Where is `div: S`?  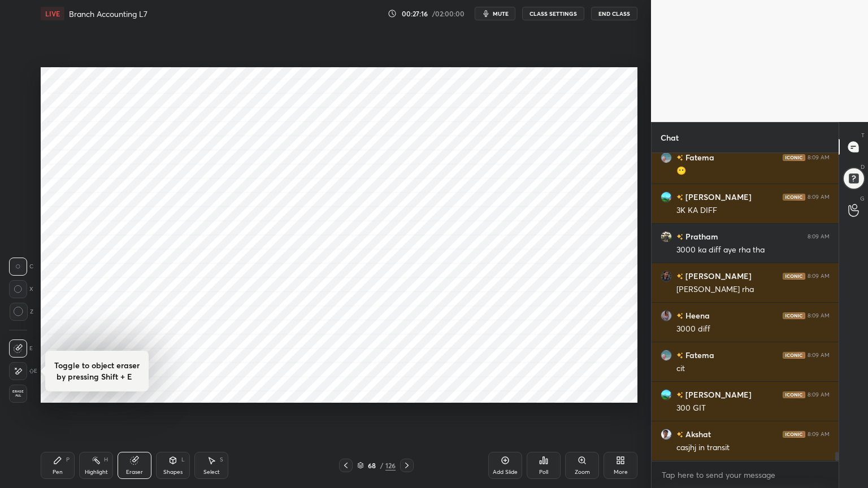 div: S is located at coordinates (221, 460).